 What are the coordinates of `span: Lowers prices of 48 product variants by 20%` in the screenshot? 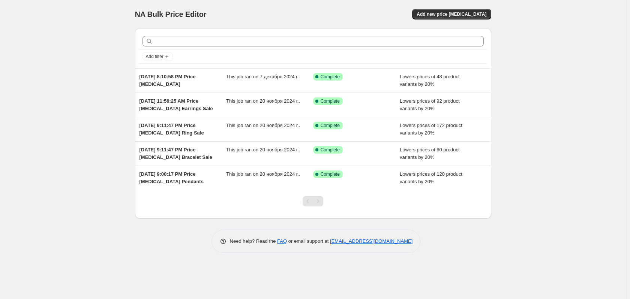 It's located at (430, 80).